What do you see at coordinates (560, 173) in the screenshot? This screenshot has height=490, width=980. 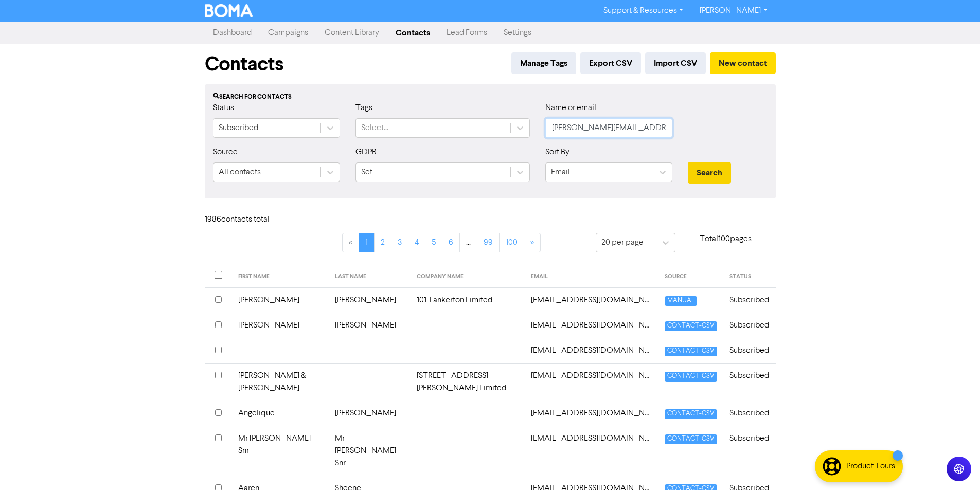 I see `div: Email` at bounding box center [560, 173].